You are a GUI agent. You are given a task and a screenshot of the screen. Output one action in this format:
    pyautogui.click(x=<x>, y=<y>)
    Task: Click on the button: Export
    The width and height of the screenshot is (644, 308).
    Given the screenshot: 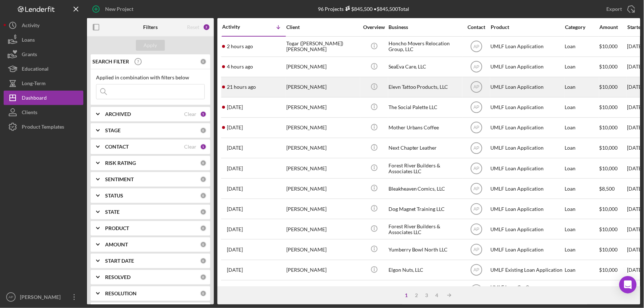 What is the action you would take?
    pyautogui.click(x=620, y=9)
    